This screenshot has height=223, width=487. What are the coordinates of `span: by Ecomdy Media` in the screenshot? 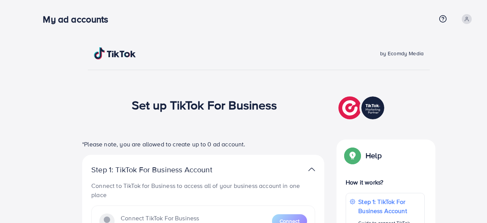 It's located at (402, 53).